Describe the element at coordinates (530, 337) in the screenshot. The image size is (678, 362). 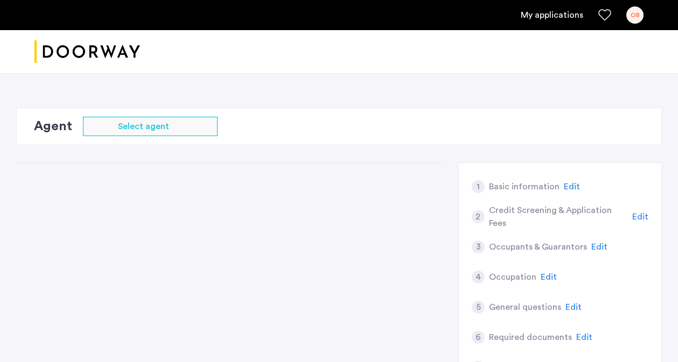
I see `h5: Required documents` at that location.